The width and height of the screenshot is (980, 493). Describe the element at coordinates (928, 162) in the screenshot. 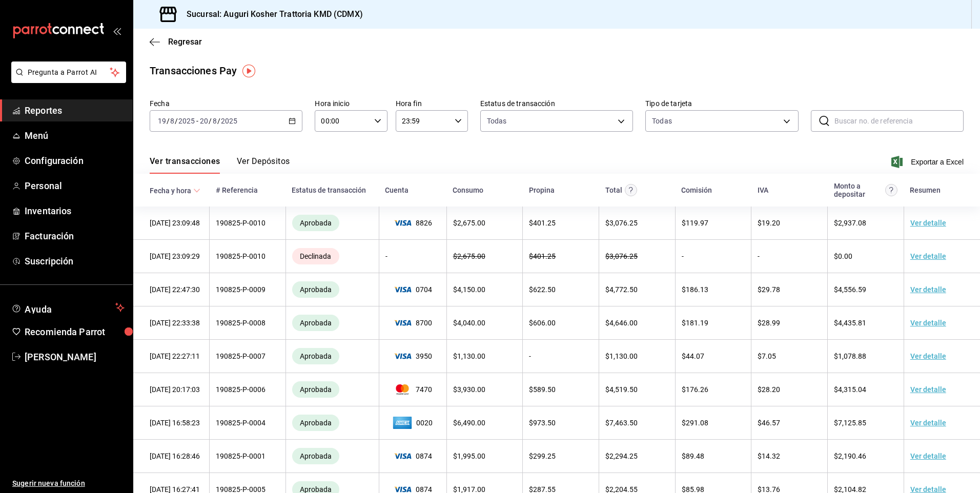

I see `span: Exportar a Excel` at that location.